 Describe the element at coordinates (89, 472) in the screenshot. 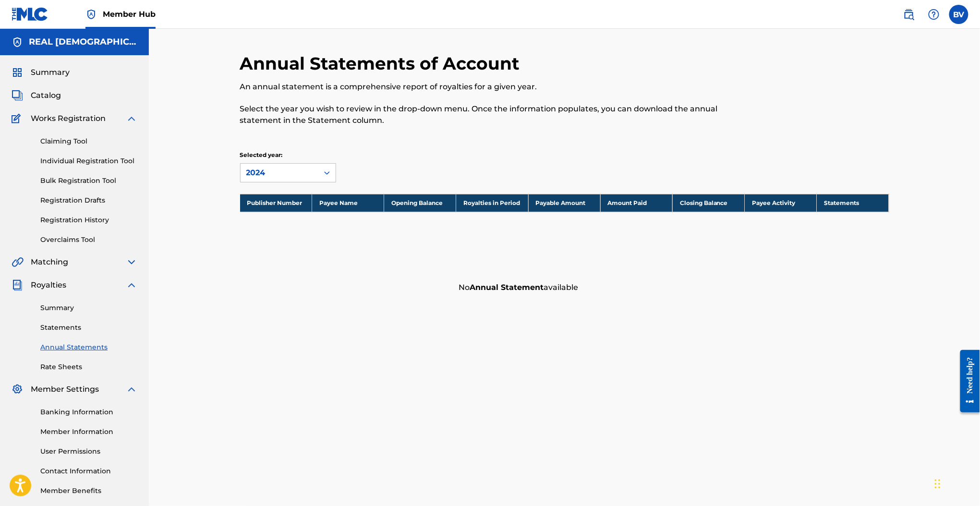

I see `a: Contact Information` at that location.